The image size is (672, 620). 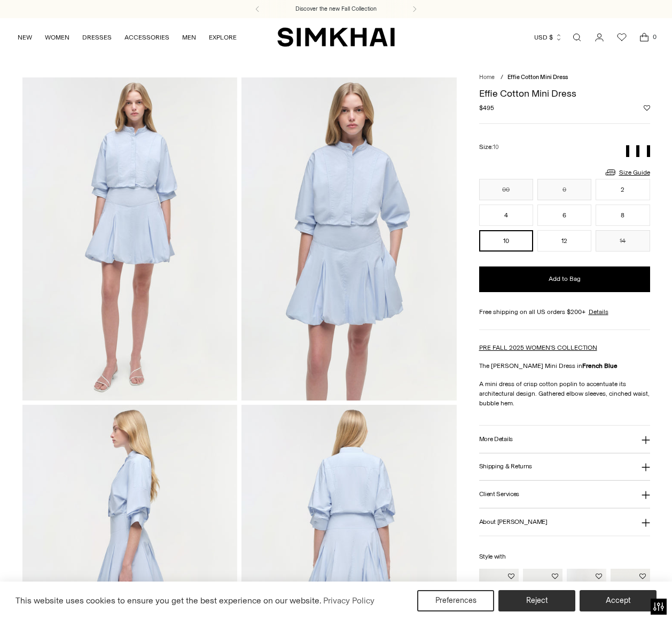 What do you see at coordinates (537, 601) in the screenshot?
I see `button: Reject` at bounding box center [537, 601].